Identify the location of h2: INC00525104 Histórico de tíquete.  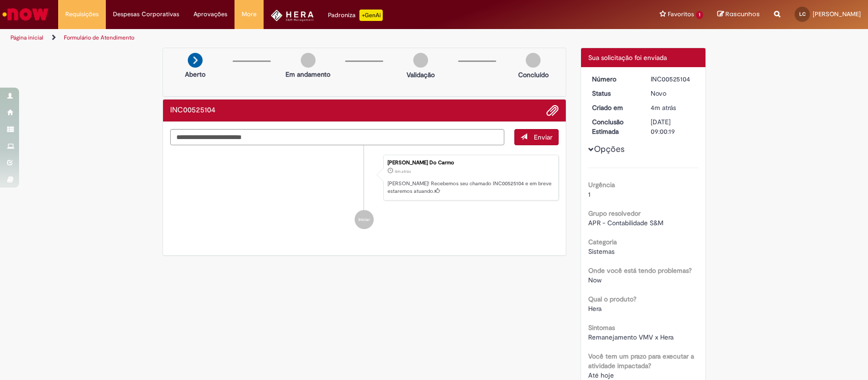
(192, 111).